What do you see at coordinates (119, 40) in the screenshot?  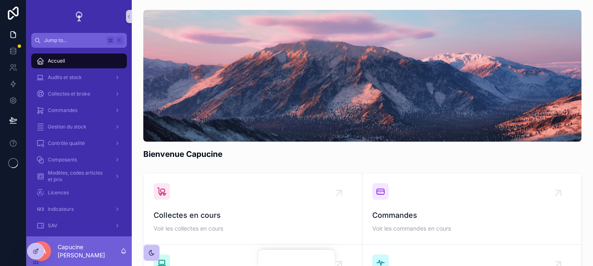 I see `span: K` at bounding box center [119, 40].